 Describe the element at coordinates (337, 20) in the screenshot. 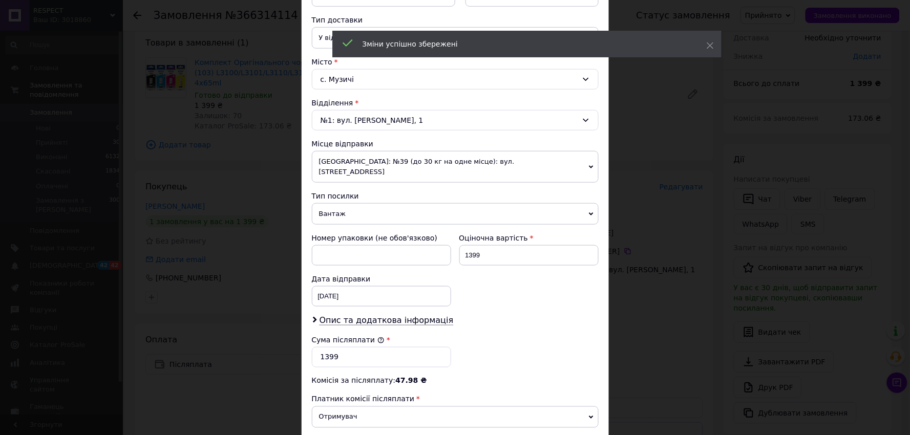

I see `span: Тип доставки` at that location.